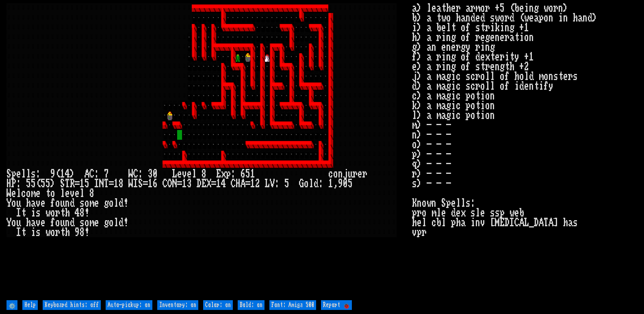 The height and width of the screenshot is (314, 644). Describe the element at coordinates (24, 193) in the screenshot. I see `div: c` at that location.